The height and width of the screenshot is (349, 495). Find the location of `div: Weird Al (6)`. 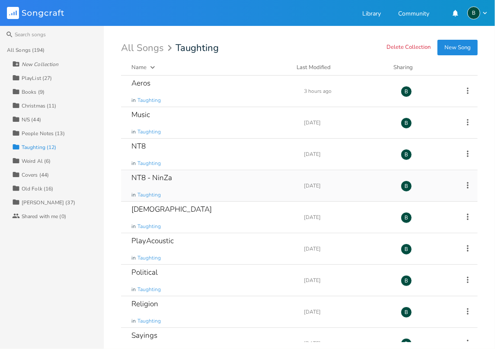

div: Weird Al (6) is located at coordinates (36, 161).